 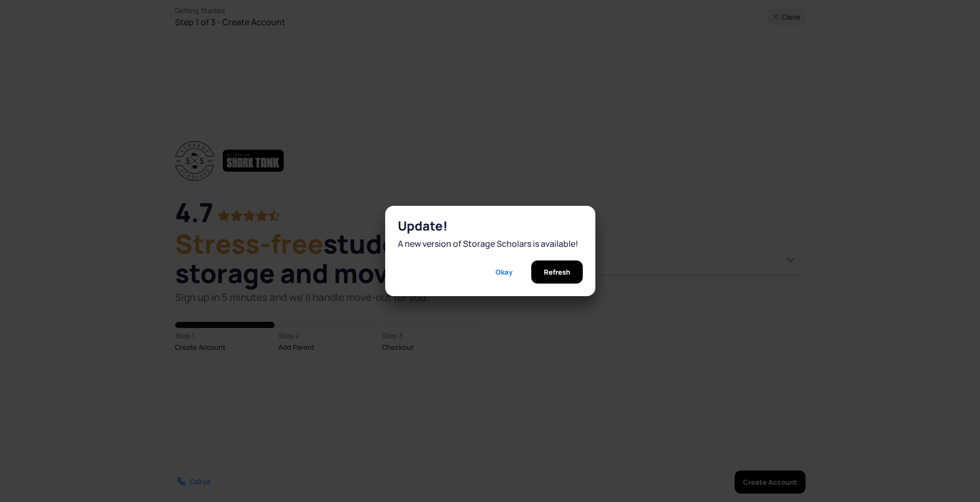 What do you see at coordinates (490, 226) in the screenshot?
I see `h2: Update!` at bounding box center [490, 226].